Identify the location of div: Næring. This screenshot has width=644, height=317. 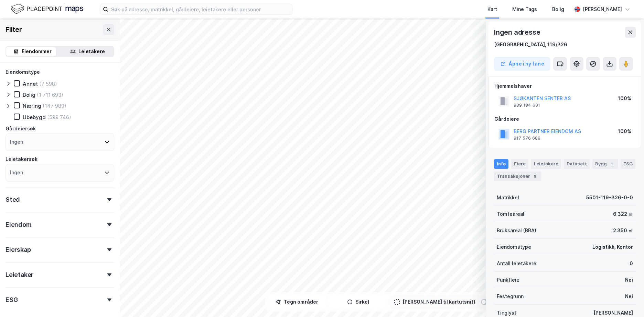
(32, 106).